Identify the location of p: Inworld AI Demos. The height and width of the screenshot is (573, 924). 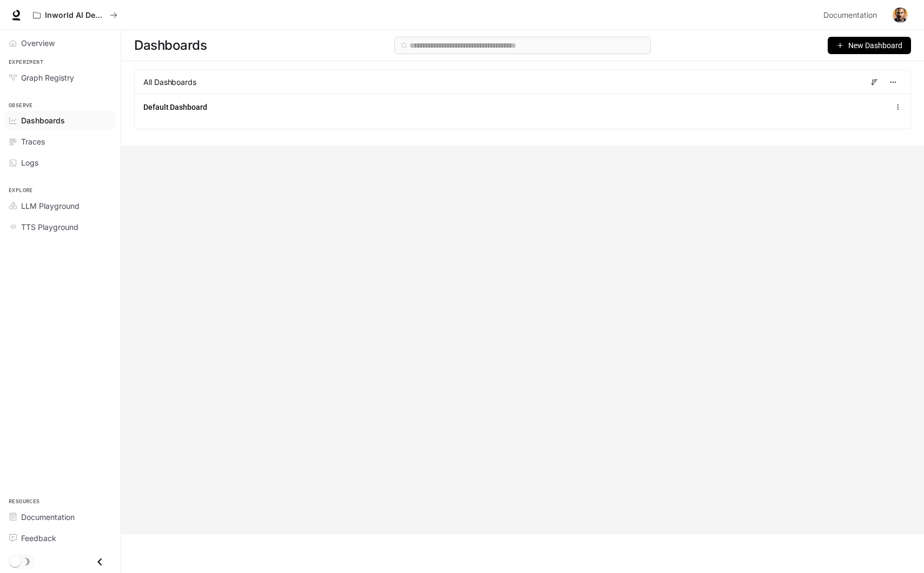
(76, 15).